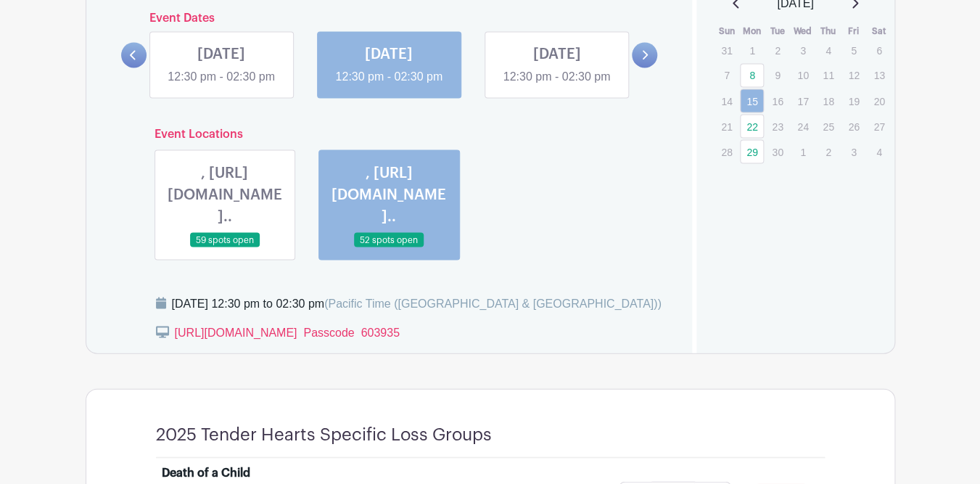  Describe the element at coordinates (324, 433) in the screenshot. I see `h4: 2025 Tender Hearts Specific Loss Groups` at that location.